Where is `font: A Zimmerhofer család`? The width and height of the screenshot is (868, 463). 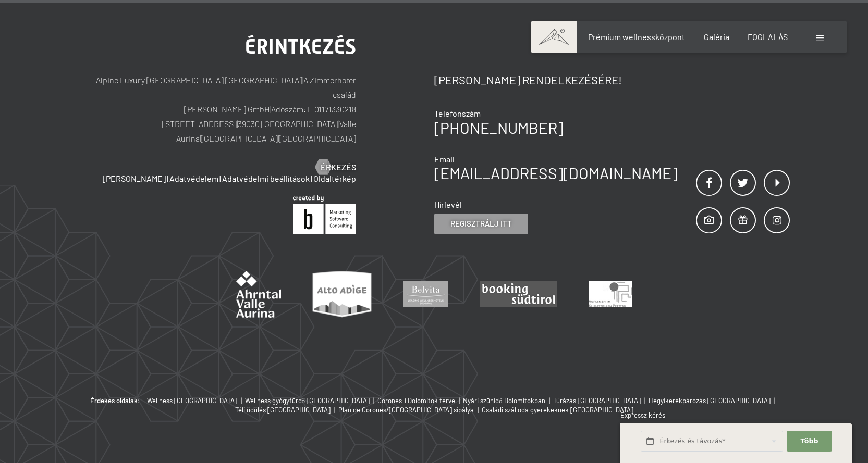 font: A Zimmerhofer család is located at coordinates (330, 87).